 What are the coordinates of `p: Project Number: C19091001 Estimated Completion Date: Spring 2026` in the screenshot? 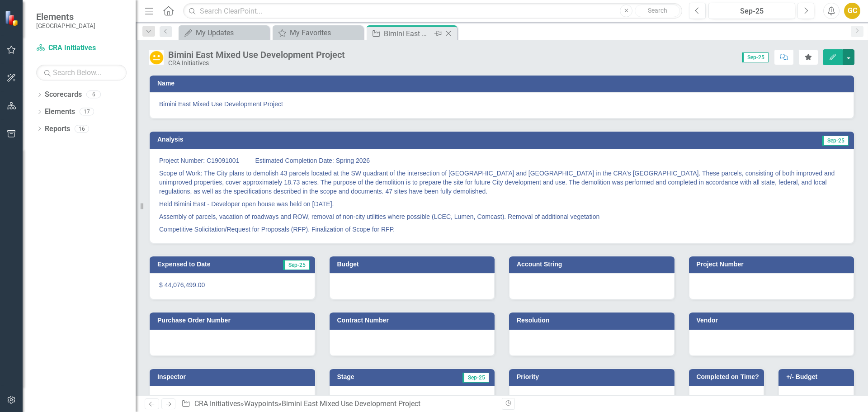 It's located at (502, 161).